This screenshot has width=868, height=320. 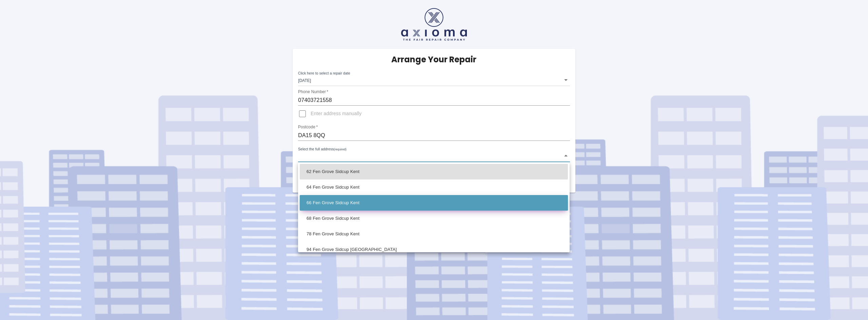 What do you see at coordinates (433, 219) in the screenshot?
I see `li: 68 Fen Grove Sidcup Kent` at bounding box center [433, 219].